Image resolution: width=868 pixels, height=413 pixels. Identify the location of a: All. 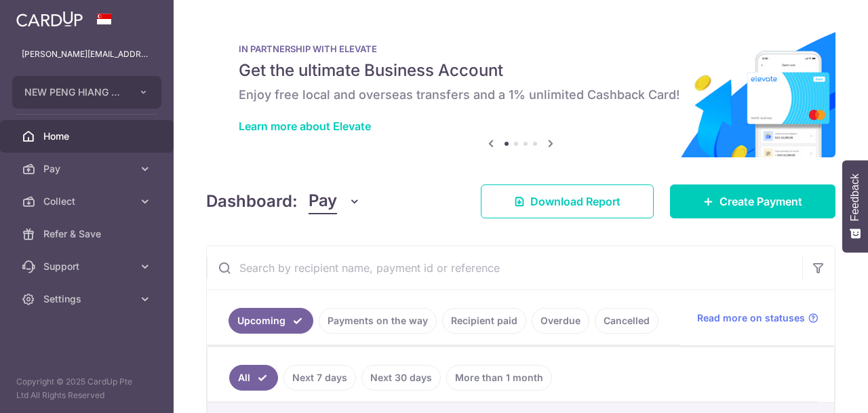
(254, 378).